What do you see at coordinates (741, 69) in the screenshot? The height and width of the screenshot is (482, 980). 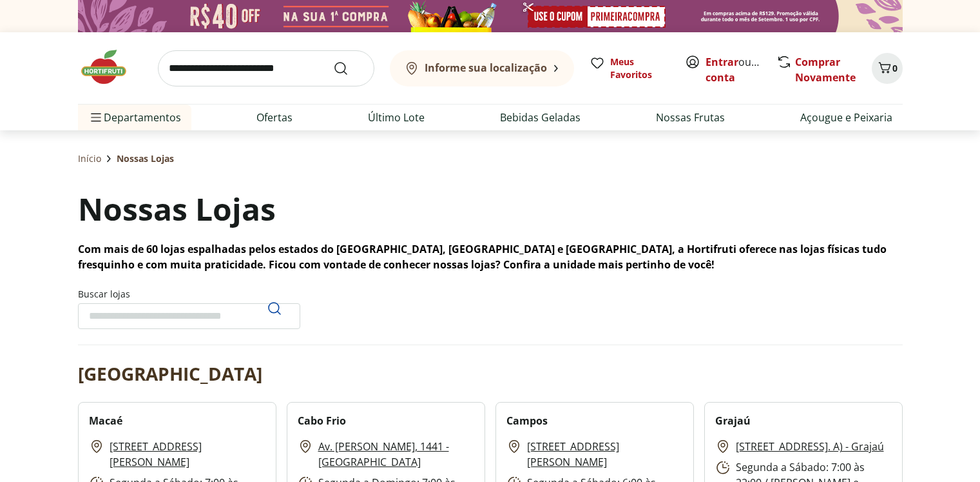 I see `a: Criar conta` at bounding box center [741, 69].